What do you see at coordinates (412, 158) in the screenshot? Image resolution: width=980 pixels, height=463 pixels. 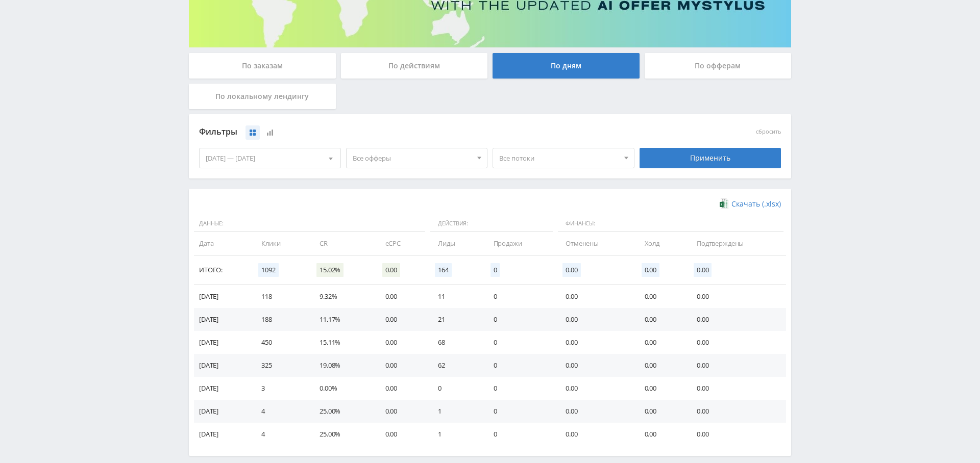 I see `span: Все офферы` at bounding box center [412, 158].